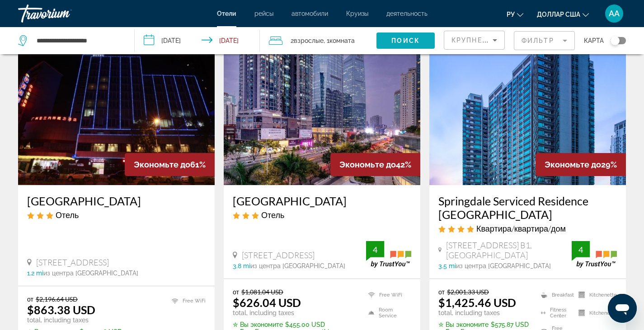 The width and height of the screenshot is (644, 330). I want to click on span: Квартира/квартира/дом, so click(521, 228).